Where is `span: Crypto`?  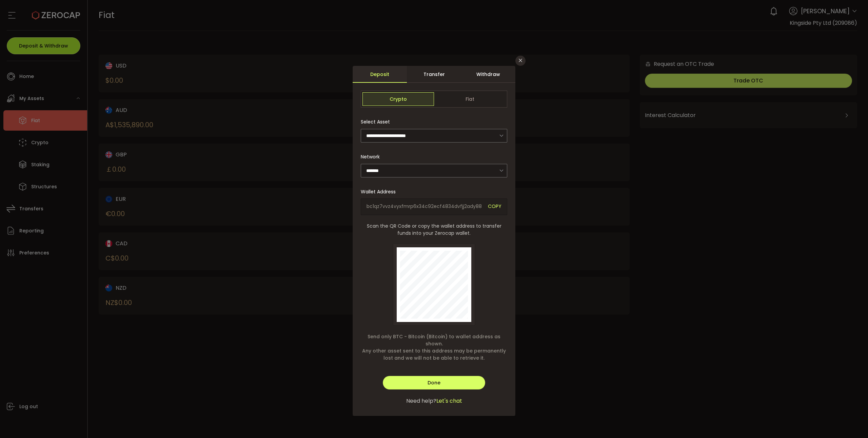
span: Crypto is located at coordinates (398, 99).